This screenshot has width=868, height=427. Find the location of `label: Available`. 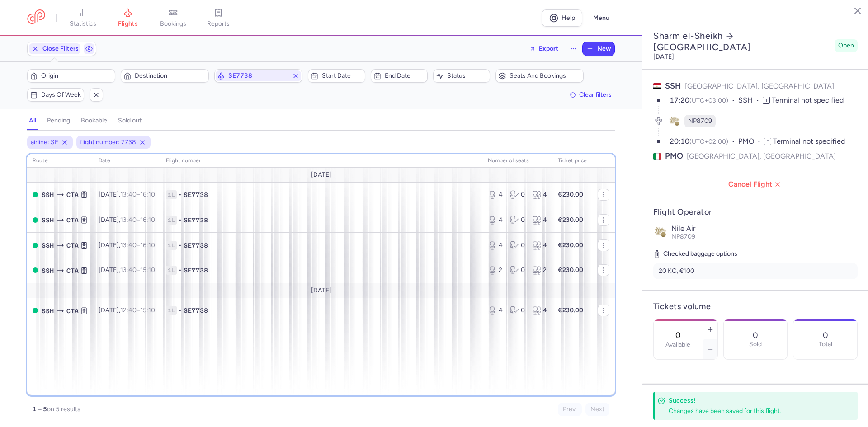

label: Available is located at coordinates (678, 344).